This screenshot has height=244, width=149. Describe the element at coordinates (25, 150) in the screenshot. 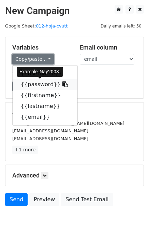

I see `a: +1 more` at that location.